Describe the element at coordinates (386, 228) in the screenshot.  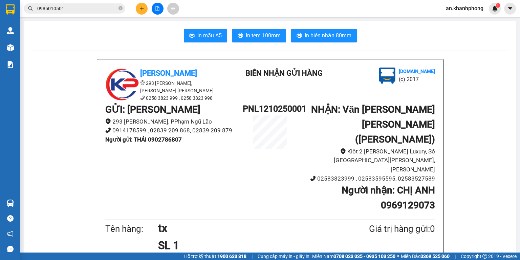
I see `div: Giá trị hàng gửi: 0` at that location.